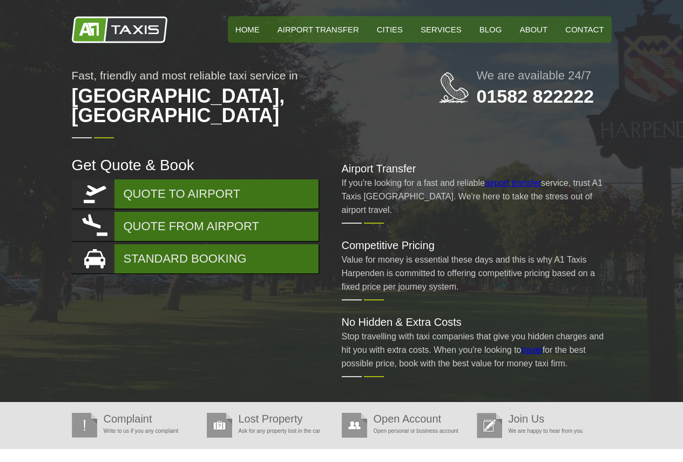 The width and height of the screenshot is (683, 462). What do you see at coordinates (247, 29) in the screenshot?
I see `a: HOME` at bounding box center [247, 29].